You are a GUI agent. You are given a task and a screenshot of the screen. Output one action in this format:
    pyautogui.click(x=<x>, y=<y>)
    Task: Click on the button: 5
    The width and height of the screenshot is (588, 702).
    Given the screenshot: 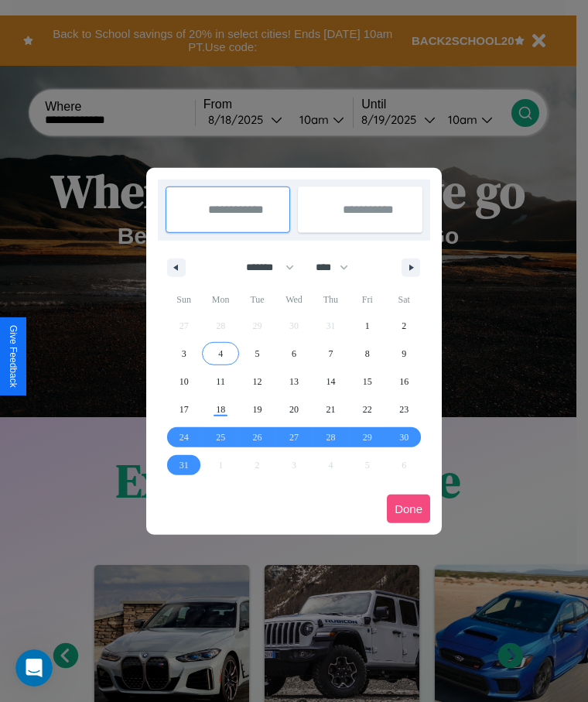 What is the action you would take?
    pyautogui.click(x=257, y=354)
    